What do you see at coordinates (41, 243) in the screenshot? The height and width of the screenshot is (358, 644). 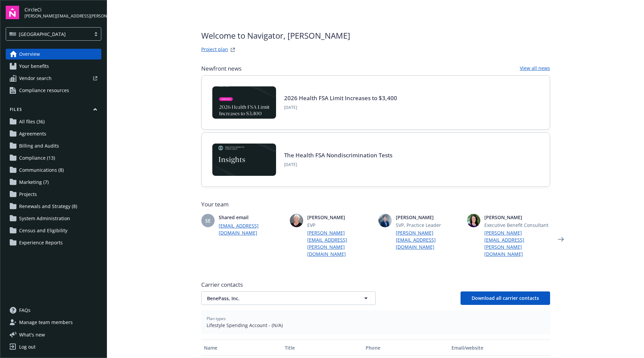 I see `span: Experience Reports` at bounding box center [41, 243].